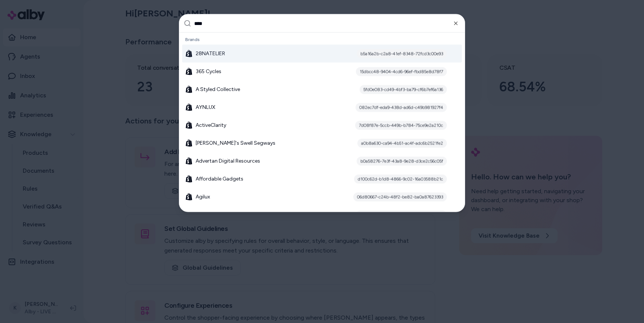 This screenshot has height=323, width=644. Describe the element at coordinates (322, 122) in the screenshot. I see `div: Suggestions` at that location.